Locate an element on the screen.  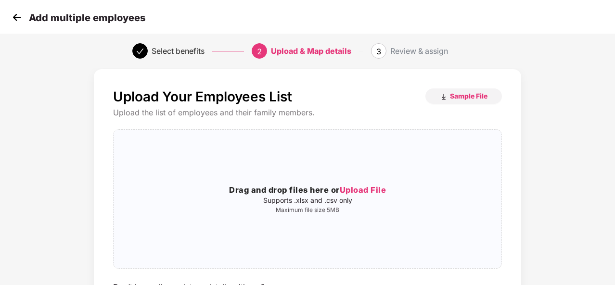
button: Sample File is located at coordinates (464, 96).